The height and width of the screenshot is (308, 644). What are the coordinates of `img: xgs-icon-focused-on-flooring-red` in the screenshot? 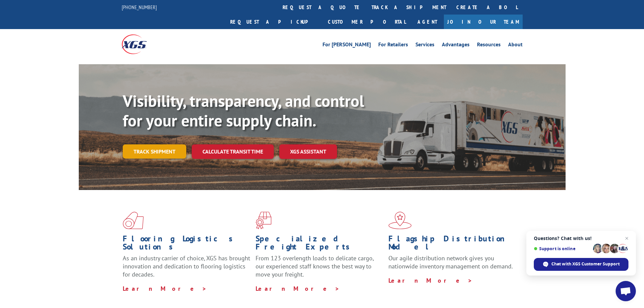 It's located at (263, 221).